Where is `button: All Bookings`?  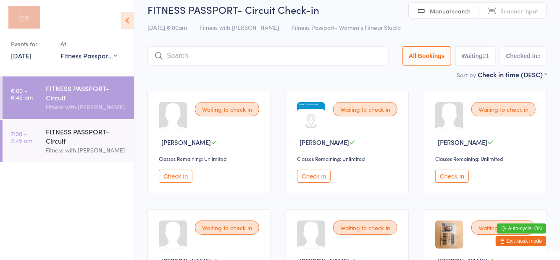
button: All Bookings is located at coordinates (427, 56).